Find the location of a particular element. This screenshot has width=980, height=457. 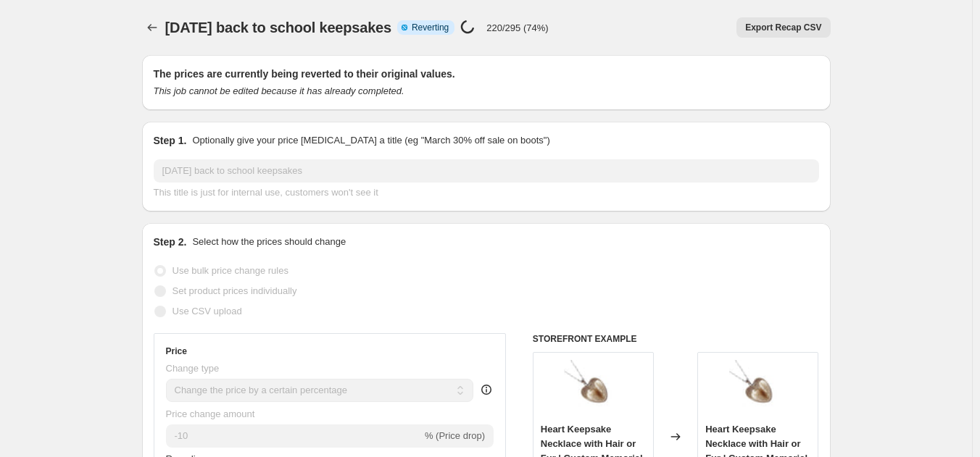

span: This title is just for internal use, customers won't see it is located at coordinates (266, 192).